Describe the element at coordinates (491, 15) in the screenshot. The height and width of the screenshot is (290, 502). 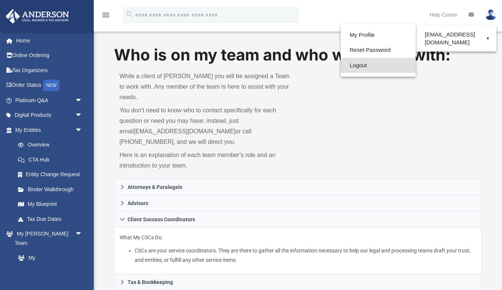
I see `img: User Pic` at that location.